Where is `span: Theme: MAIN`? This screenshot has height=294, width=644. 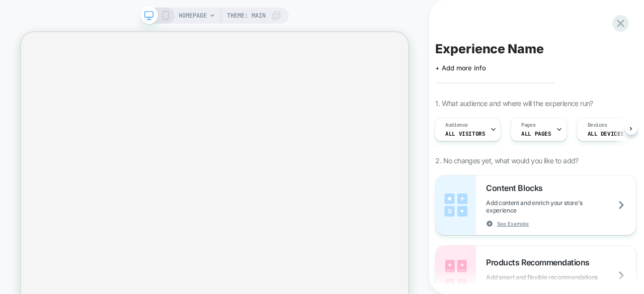
span: Theme: MAIN is located at coordinates (246, 16).